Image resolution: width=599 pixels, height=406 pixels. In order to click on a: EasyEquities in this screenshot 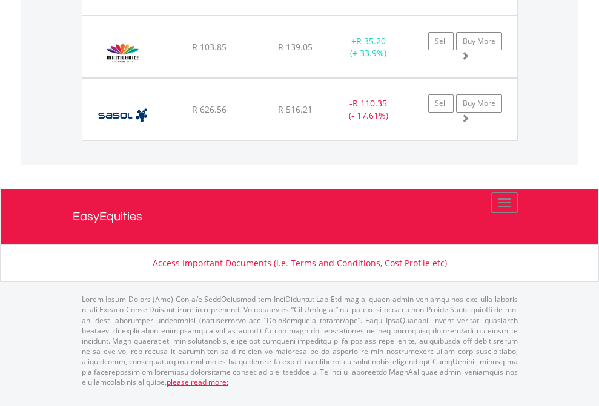, I will do `click(300, 217)`.